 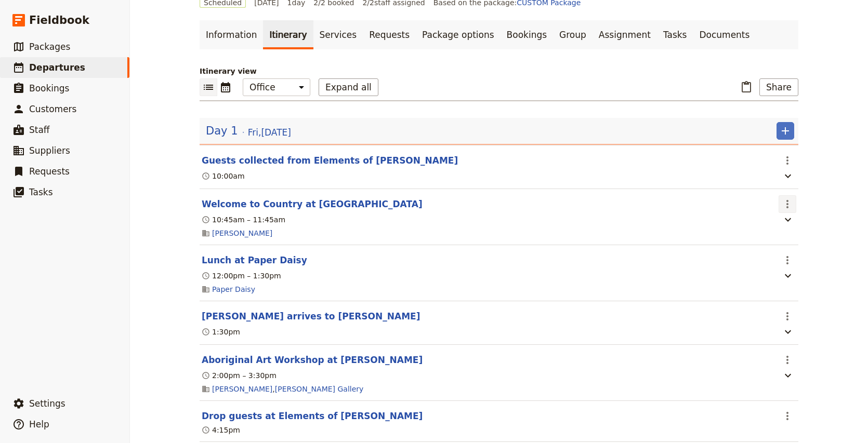 I want to click on button: Expand all, so click(x=348, y=87).